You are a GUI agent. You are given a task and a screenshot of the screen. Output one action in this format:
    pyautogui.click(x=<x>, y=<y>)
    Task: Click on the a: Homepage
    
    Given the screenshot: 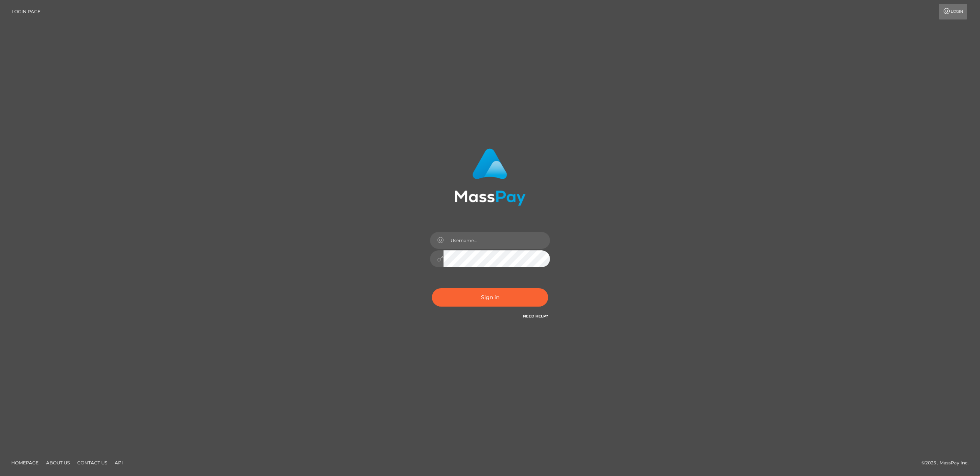 What is the action you would take?
    pyautogui.click(x=25, y=463)
    